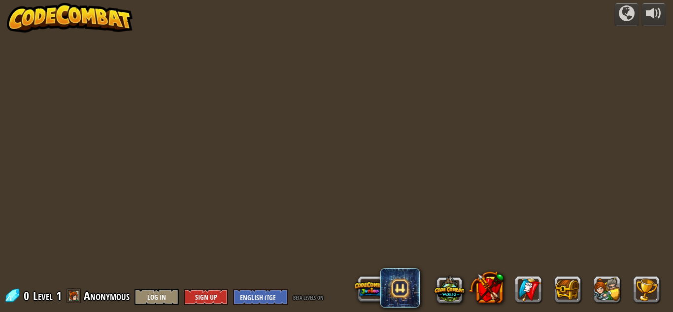 This screenshot has height=312, width=673. What do you see at coordinates (106, 295) in the screenshot?
I see `span: Anonymous` at bounding box center [106, 295].